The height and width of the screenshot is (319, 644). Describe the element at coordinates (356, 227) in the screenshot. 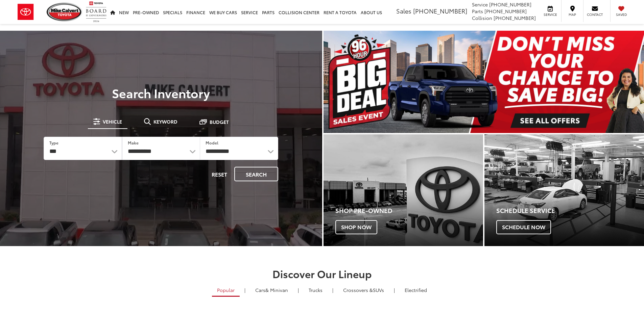

I see `span: Shop Now` at that location.